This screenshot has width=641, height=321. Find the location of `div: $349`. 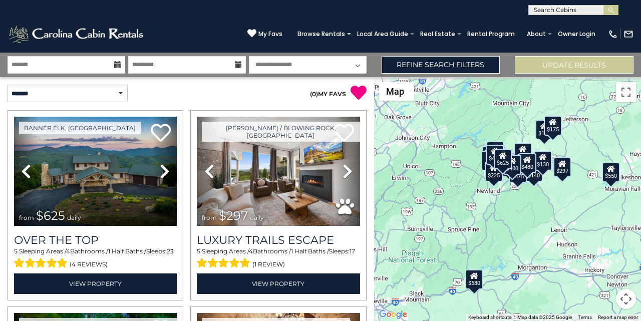

div: $349 is located at coordinates (522, 153).